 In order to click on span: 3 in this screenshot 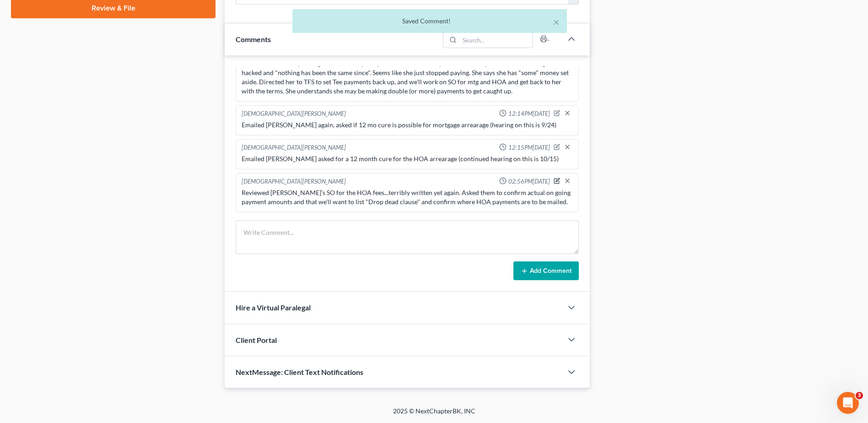, I will do `click(859, 395)`.